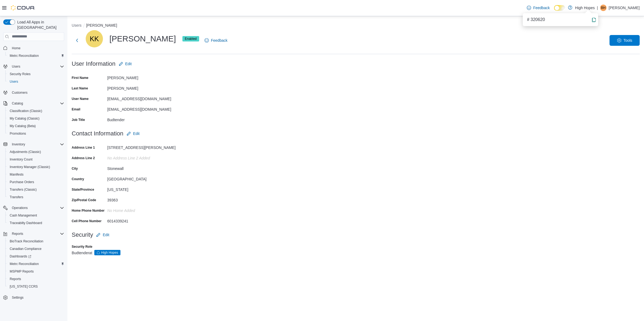 The height and width of the screenshot is (321, 644). I want to click on span: Washington CCRS, so click(36, 287).